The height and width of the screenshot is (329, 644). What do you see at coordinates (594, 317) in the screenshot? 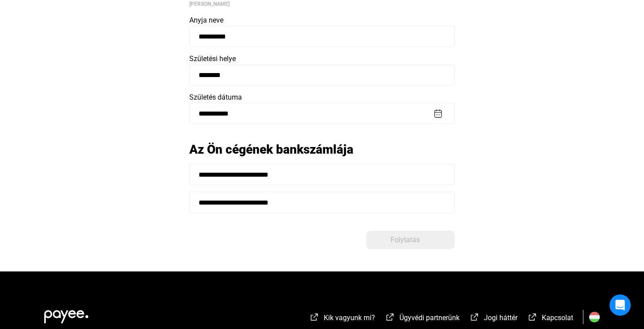
I see `img: HU.svg` at bounding box center [594, 317].